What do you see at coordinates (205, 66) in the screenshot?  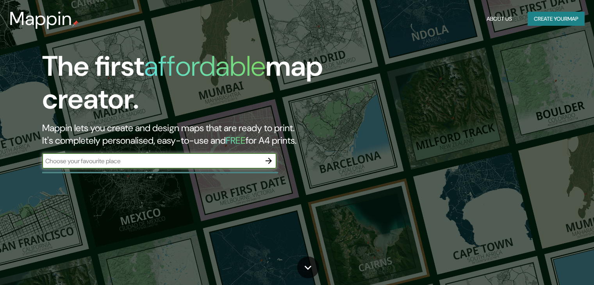 I see `h1: affordable` at bounding box center [205, 66].